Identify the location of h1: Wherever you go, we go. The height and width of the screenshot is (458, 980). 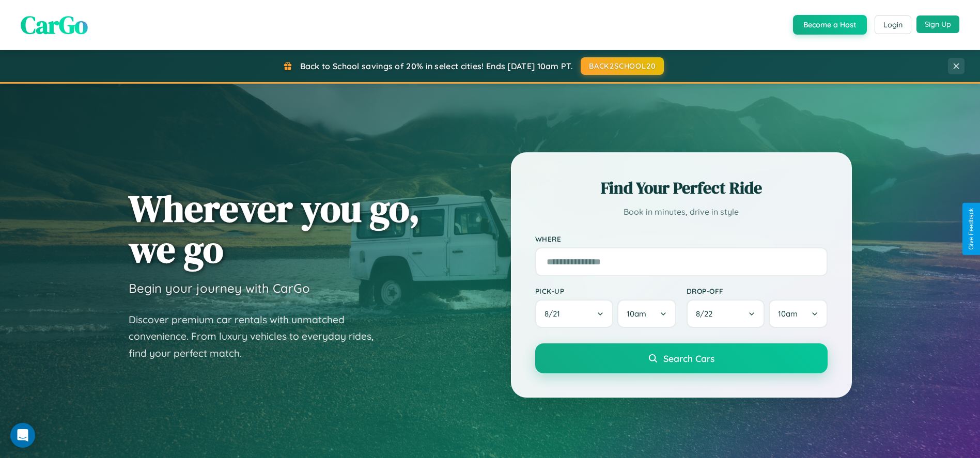
(274, 229).